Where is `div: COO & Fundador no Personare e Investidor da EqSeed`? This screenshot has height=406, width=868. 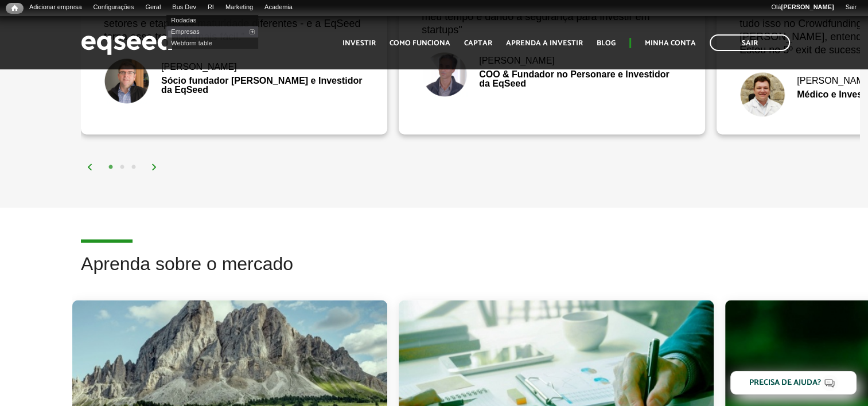 div: COO & Fundador no Personare e Investidor da EqSeed is located at coordinates (552, 79).